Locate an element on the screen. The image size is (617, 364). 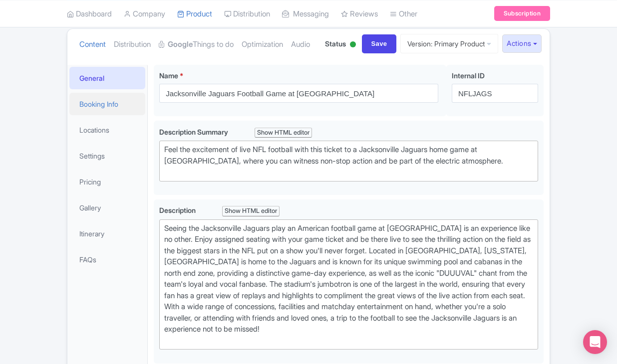
a: GoogleThings to do is located at coordinates (196, 45).